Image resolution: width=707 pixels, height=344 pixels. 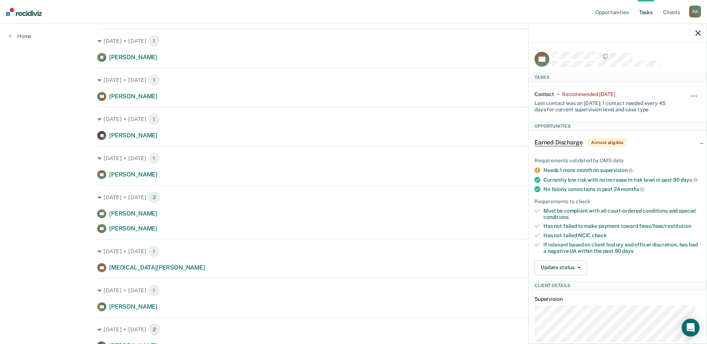 What do you see at coordinates (20, 36) in the screenshot?
I see `a: Home` at bounding box center [20, 36].